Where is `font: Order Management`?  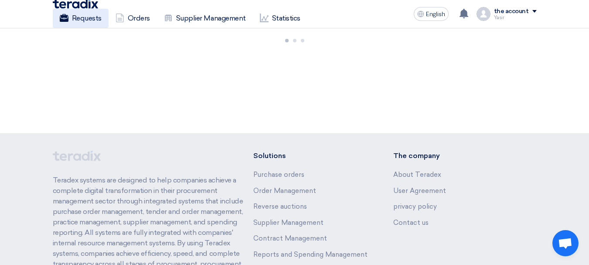 font: Order Management is located at coordinates (285, 191).